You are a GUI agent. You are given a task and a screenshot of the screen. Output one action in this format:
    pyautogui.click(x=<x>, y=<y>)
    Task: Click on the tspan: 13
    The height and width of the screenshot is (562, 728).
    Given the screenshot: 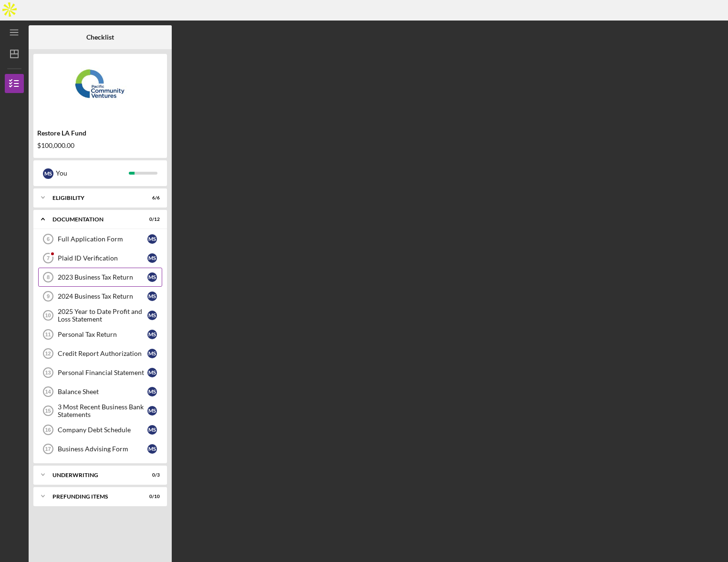 What is the action you would take?
    pyautogui.click(x=48, y=373)
    